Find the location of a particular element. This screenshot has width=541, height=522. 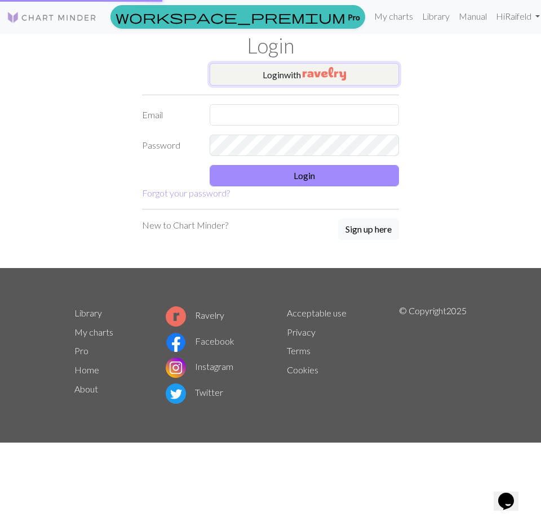

label: Password is located at coordinates (169, 145).